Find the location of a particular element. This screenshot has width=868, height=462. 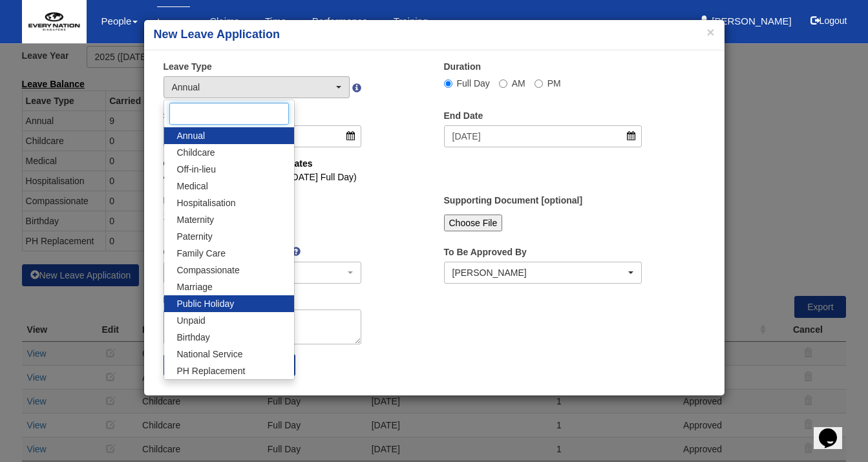

label: Duration is located at coordinates (463, 67).